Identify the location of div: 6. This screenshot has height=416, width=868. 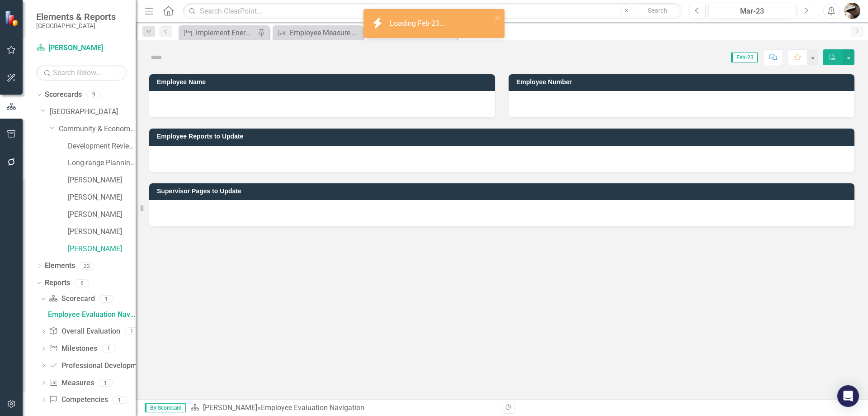
(82, 283).